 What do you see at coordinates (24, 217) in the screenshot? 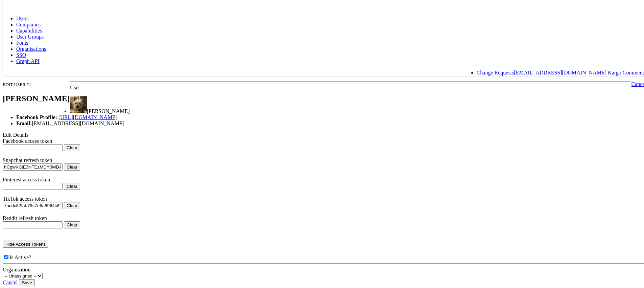
I see `label: Reddit refresh token` at bounding box center [24, 217].